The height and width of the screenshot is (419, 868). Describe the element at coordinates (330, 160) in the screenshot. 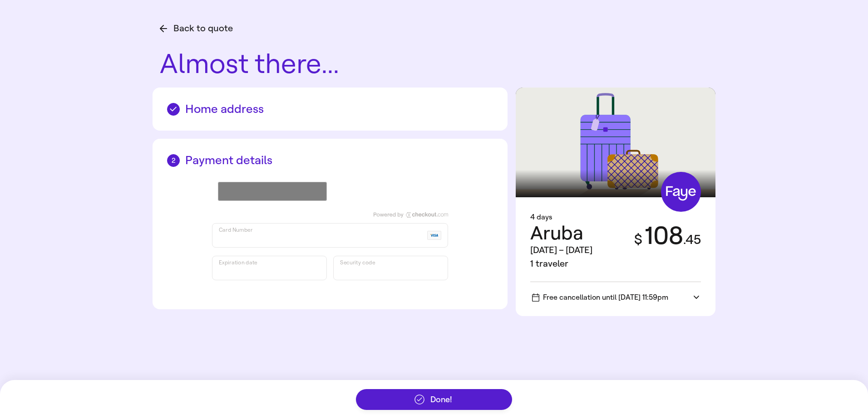

I see `h2: Payment details` at that location.